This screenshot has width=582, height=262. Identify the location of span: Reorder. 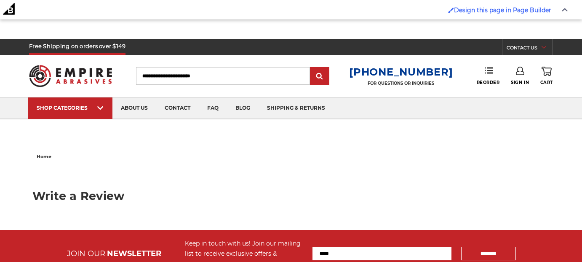
(488, 82).